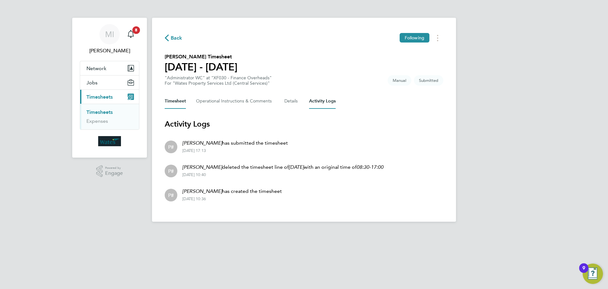 This screenshot has height=289, width=608. Describe the element at coordinates (97, 121) in the screenshot. I see `a: Expenses` at that location.